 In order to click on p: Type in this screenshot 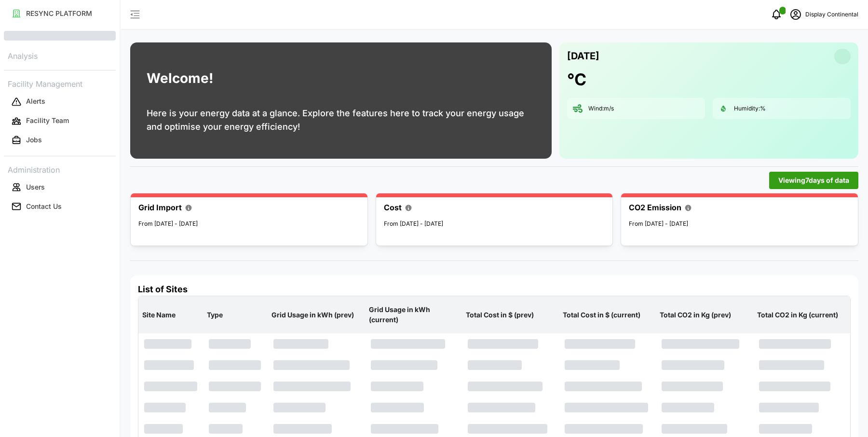, I will do `click(235, 315)`.